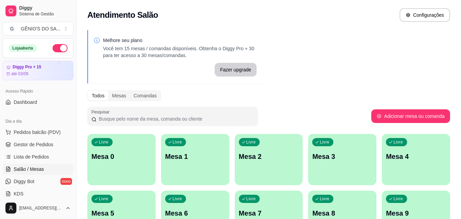  I want to click on p: Você tem 15 mesas / comandas disponíveis. Obtenha o Diggy Pro + 30 para ter acesso a 30 mesas/com..., so click(180, 52).